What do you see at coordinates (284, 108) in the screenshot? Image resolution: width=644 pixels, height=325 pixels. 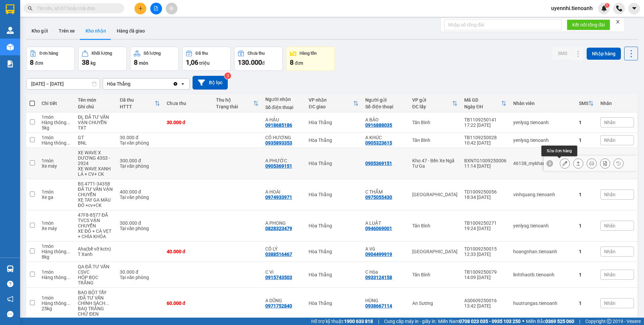 I see `div: Số điện thoại` at bounding box center [284, 108].